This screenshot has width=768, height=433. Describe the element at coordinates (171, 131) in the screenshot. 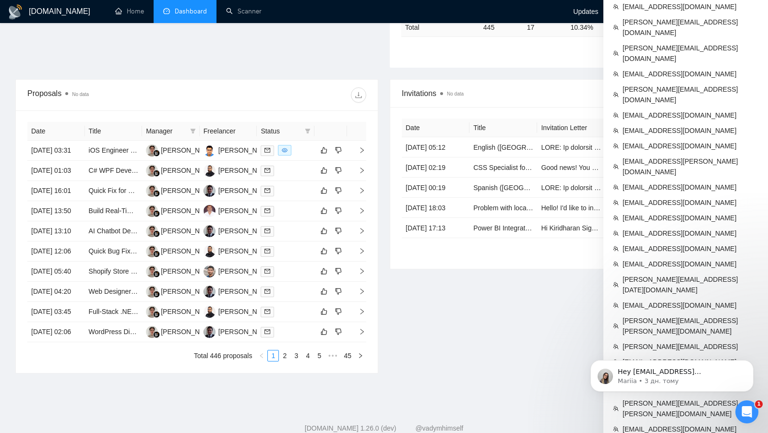

I see `th: Manager` at that location.